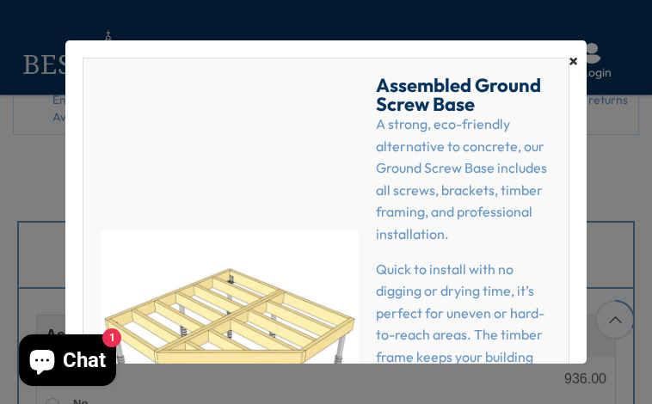 This screenshot has height=404, width=652. What do you see at coordinates (463, 95) in the screenshot?
I see `h2: Assembled Ground Screw Base` at bounding box center [463, 95].